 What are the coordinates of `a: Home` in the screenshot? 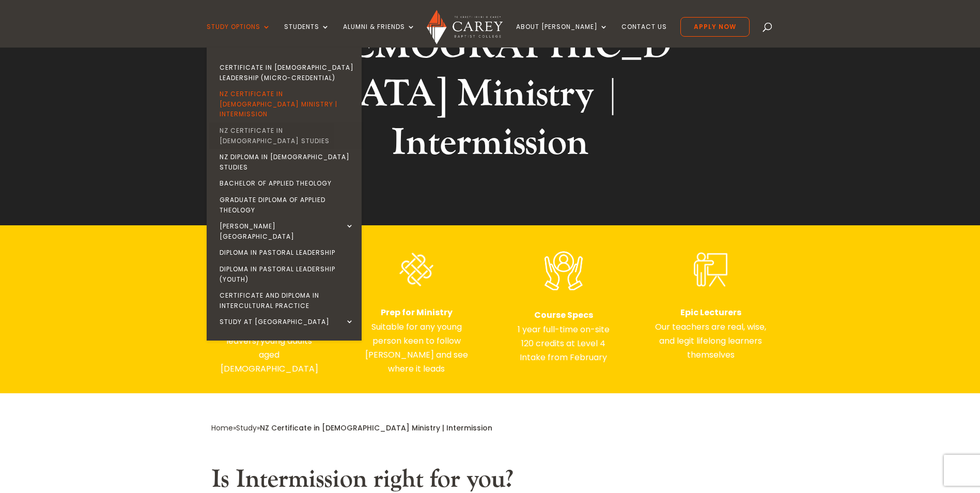 It's located at (222, 428).